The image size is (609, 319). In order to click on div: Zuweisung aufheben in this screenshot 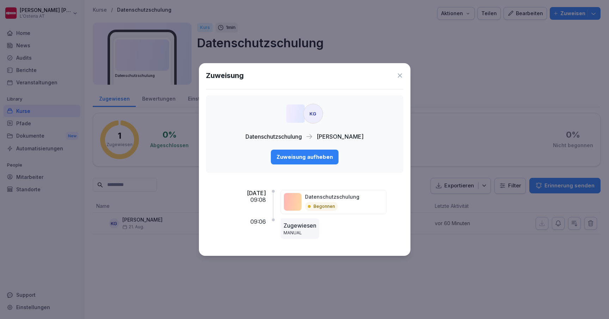, I will do `click(305, 157)`.